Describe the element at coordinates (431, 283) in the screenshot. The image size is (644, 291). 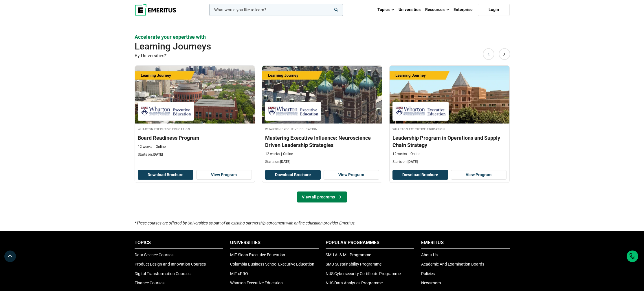
I see `a: Newsroom` at that location.